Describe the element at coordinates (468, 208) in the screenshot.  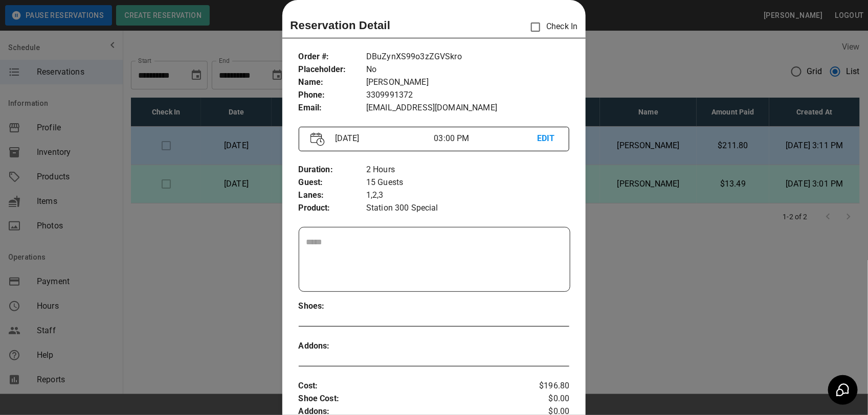
I see `p: Station 300 Special` at that location.